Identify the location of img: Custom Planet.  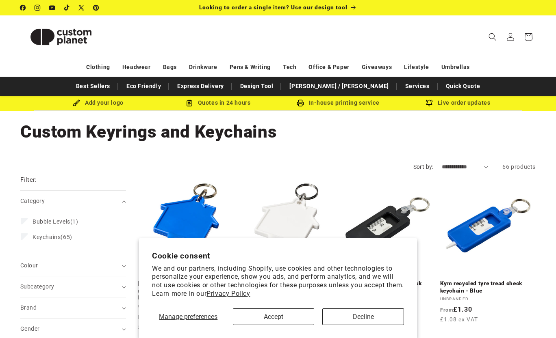
(61, 37).